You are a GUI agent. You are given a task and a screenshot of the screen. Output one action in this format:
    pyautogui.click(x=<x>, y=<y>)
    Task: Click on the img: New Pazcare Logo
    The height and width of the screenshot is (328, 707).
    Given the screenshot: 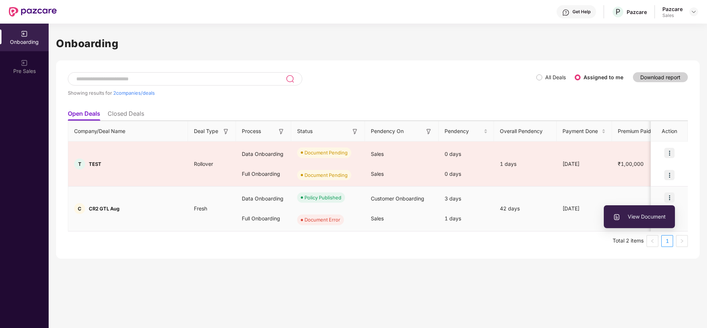 What is the action you would take?
    pyautogui.click(x=33, y=12)
    